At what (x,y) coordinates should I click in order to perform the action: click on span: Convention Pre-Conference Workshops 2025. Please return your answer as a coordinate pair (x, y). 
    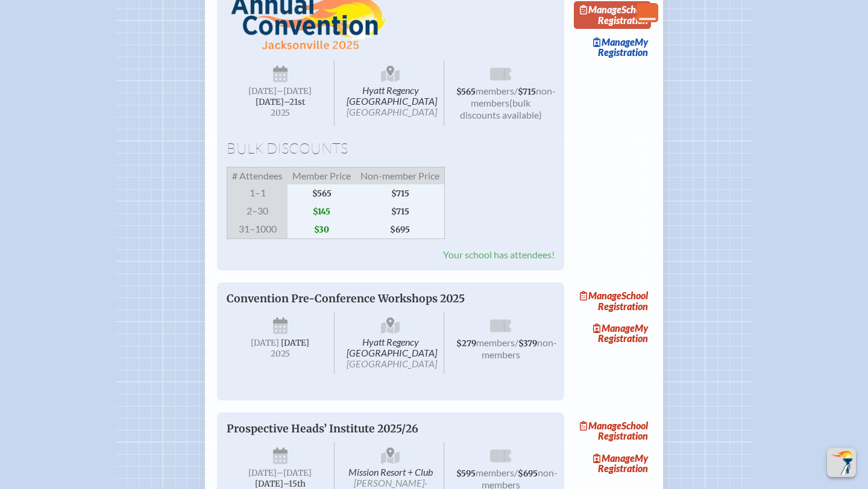
    Looking at the image, I should click on (345, 299).